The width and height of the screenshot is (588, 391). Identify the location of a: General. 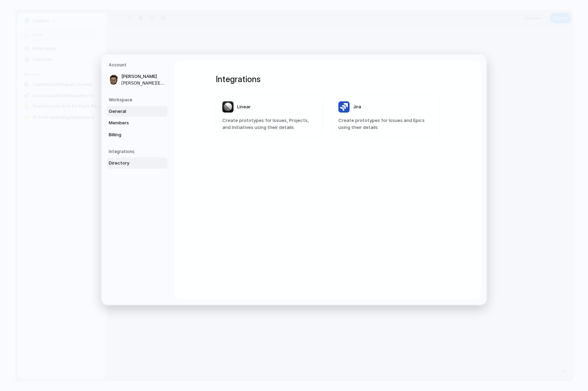
(137, 112).